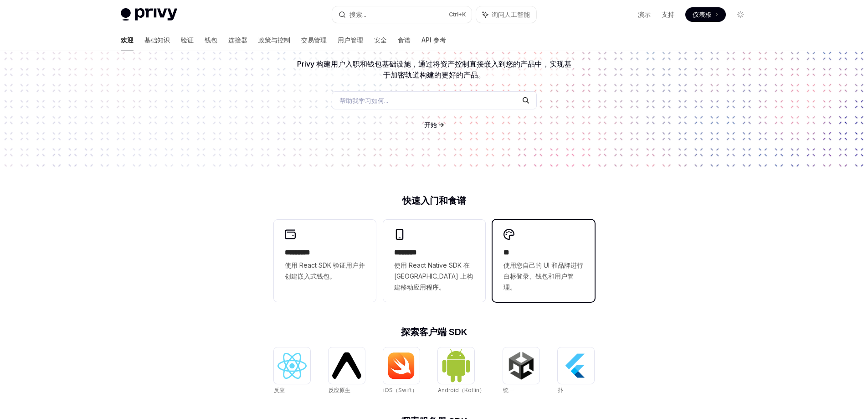  What do you see at coordinates (453, 14) in the screenshot?
I see `font: Ctrl` at bounding box center [453, 14].